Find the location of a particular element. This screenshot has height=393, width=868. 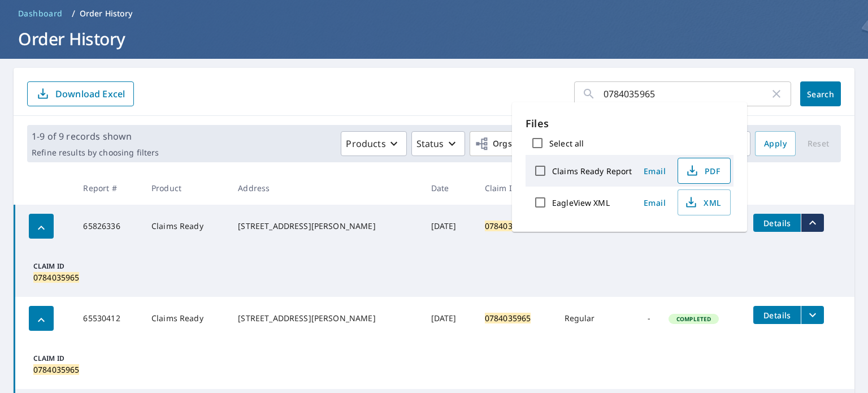

th: Report # is located at coordinates (108, 188).